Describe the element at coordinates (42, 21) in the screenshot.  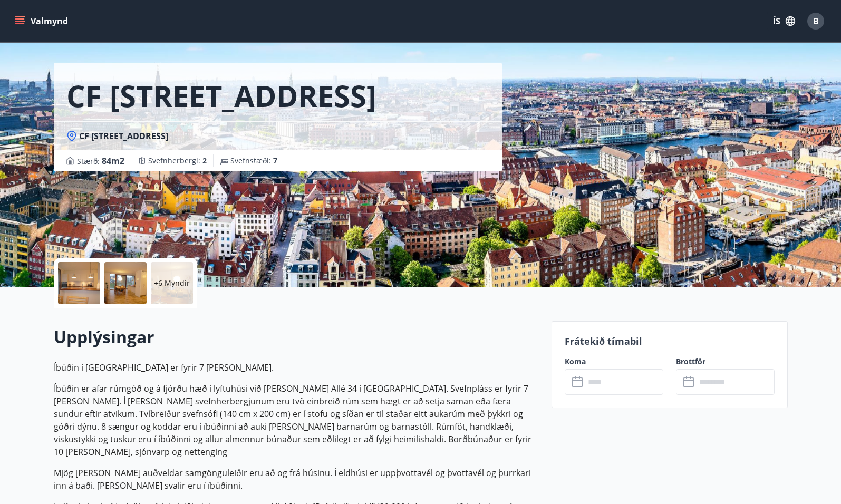
I see `button: menu` at that location.